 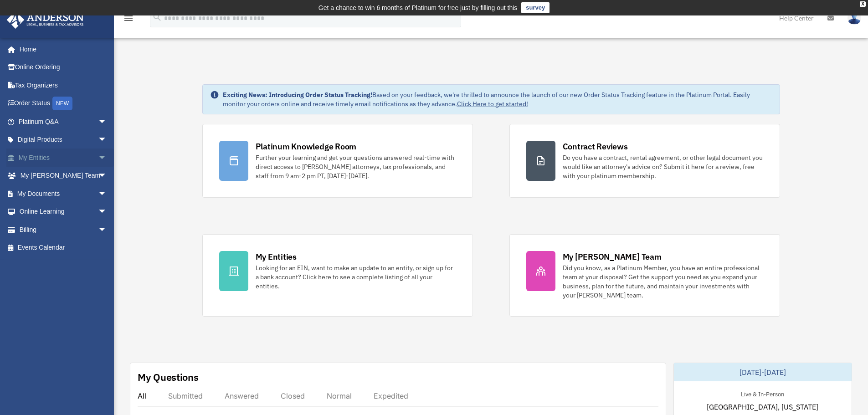 I want to click on a: Billingarrow_drop_down, so click(x=64, y=230).